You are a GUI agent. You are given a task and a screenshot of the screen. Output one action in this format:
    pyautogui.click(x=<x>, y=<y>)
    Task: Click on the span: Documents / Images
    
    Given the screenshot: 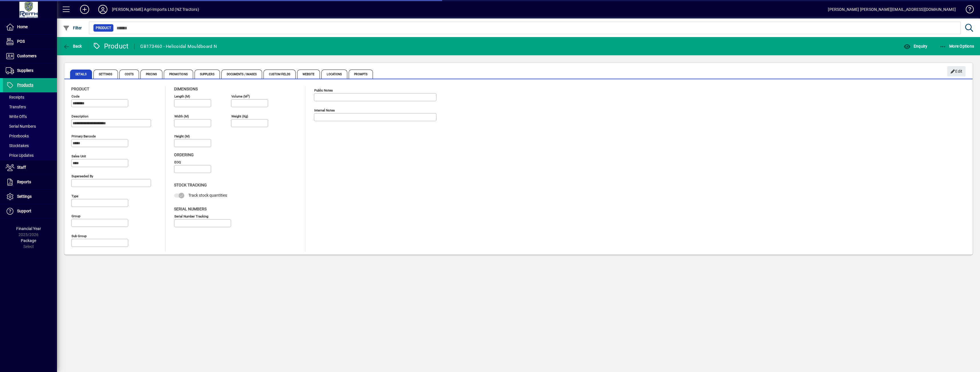 What is the action you would take?
    pyautogui.click(x=242, y=74)
    